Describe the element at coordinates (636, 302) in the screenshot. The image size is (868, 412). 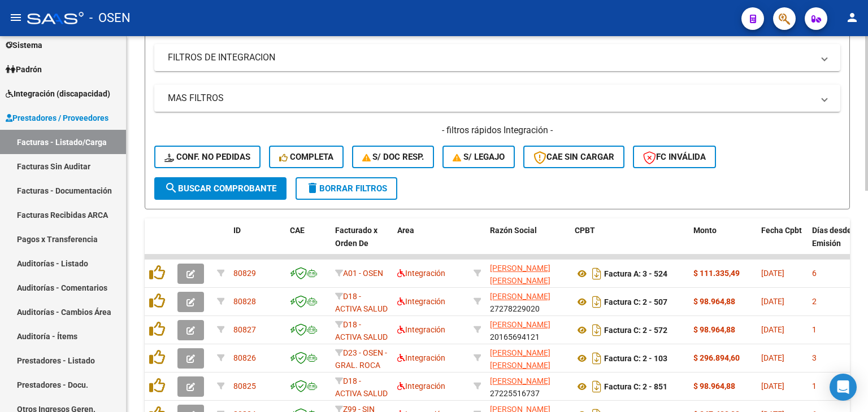
I see `strong: Factura C: 2 - 507` at that location.